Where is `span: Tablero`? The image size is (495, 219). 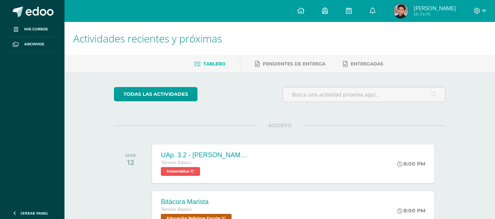
span: Tablero is located at coordinates (214, 64).